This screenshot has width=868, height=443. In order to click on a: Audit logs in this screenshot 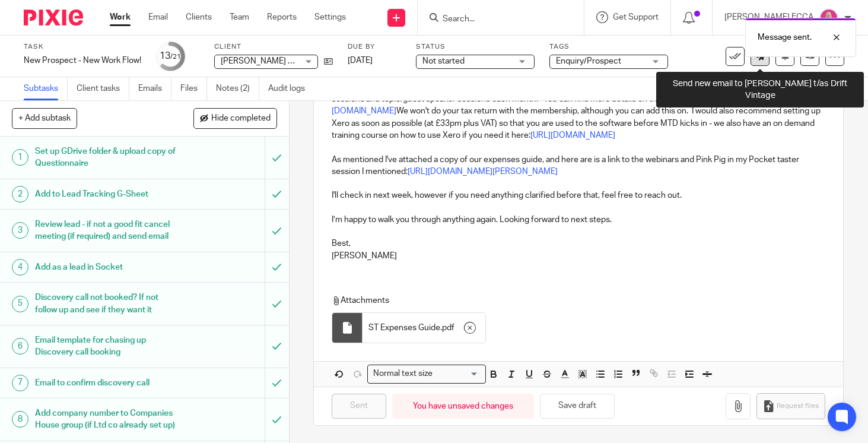, I will do `click(291, 89)`.